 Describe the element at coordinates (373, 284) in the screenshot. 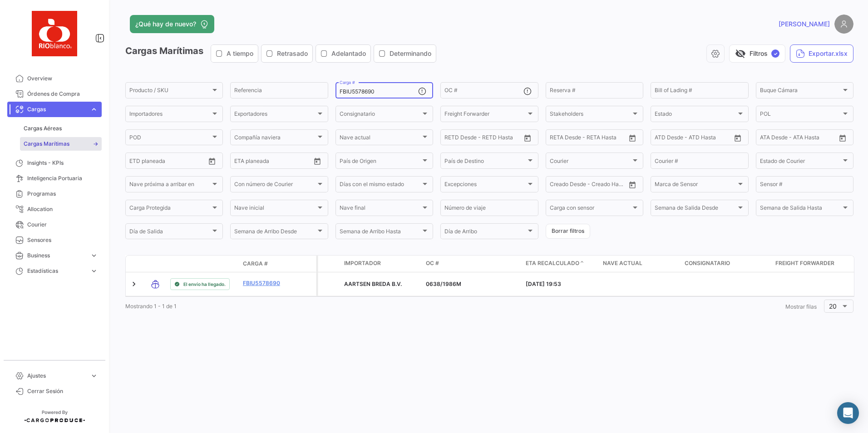

I see `span: AARTSEN BREDA B.V.` at that location.